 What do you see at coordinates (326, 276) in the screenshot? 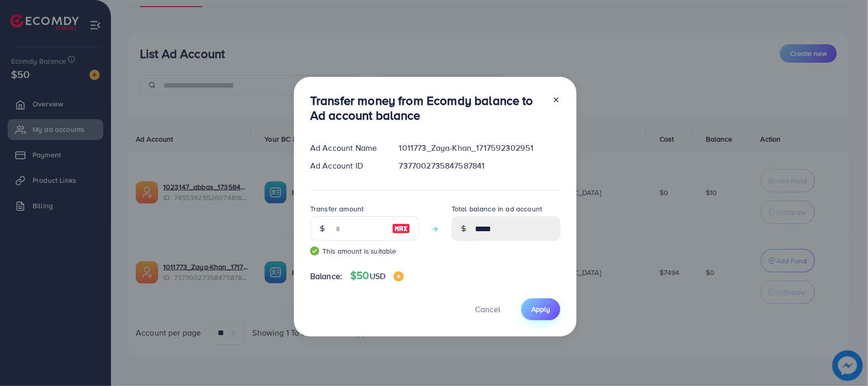
I see `span: Balance:` at bounding box center [326, 276].